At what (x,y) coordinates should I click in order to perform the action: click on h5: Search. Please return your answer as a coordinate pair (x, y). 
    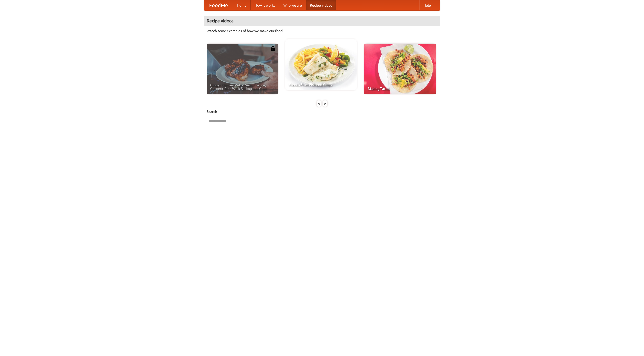
    Looking at the image, I should click on (322, 112).